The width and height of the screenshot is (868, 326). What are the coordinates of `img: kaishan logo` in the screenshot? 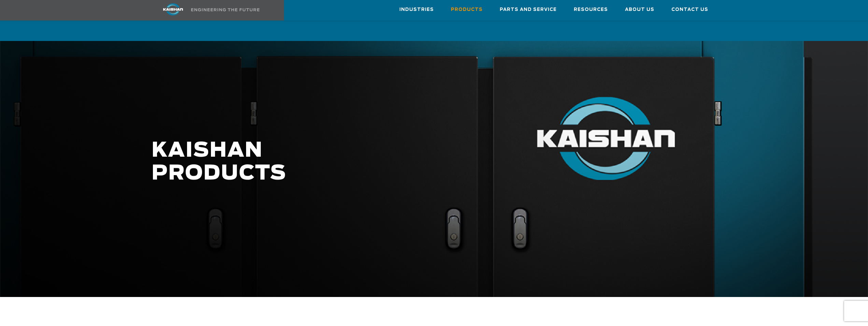 It's located at (173, 9).